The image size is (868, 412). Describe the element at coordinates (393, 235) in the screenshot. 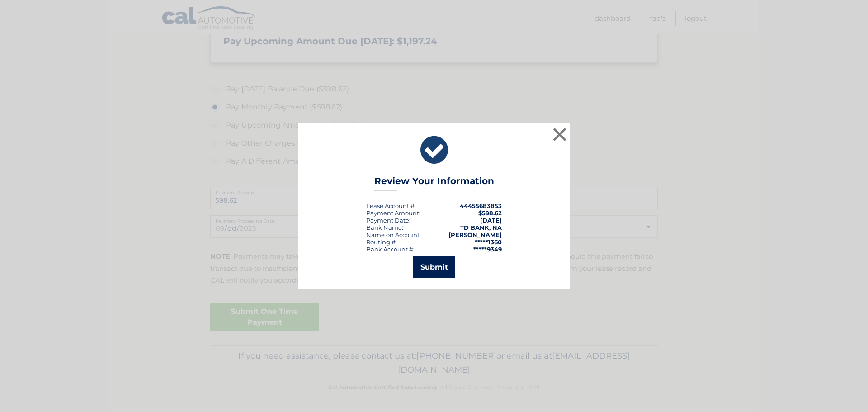

I see `div: Name on Account:` at that location.